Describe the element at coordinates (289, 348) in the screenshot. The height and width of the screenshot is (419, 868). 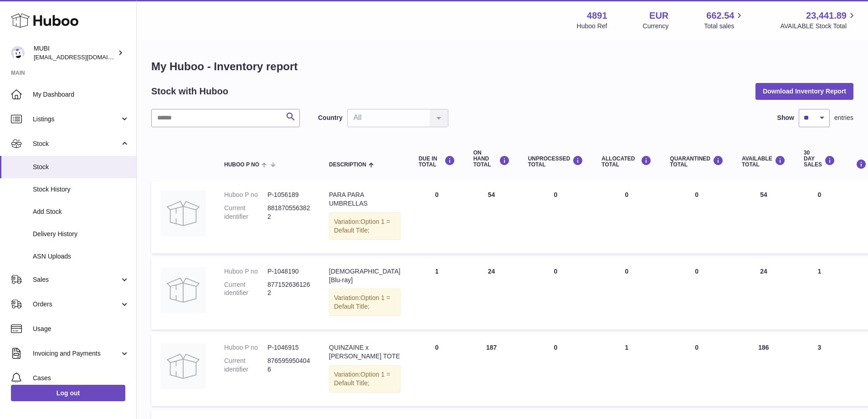
I see `dd: P-1046915` at that location.